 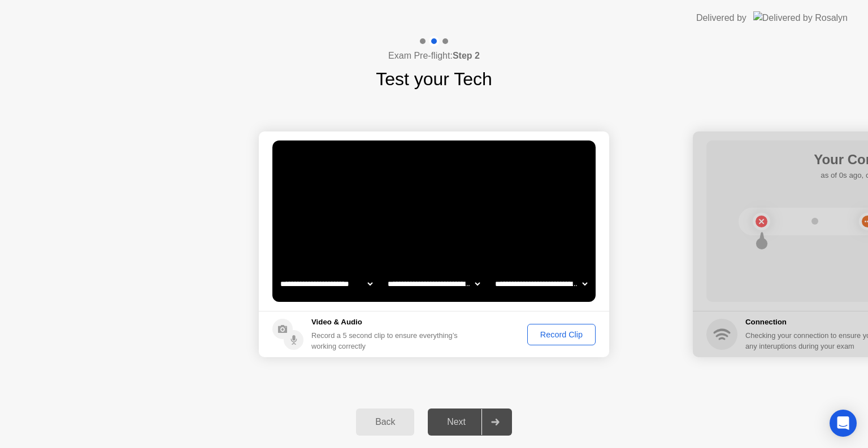 What do you see at coordinates (843, 424) in the screenshot?
I see `div: Open Intercom Messenger` at bounding box center [843, 424].